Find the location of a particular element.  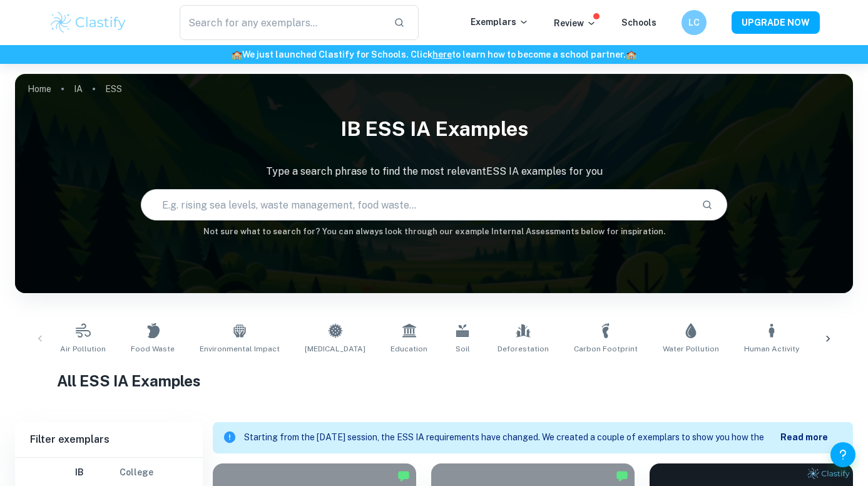

button: Help and Feedback is located at coordinates (843, 455).